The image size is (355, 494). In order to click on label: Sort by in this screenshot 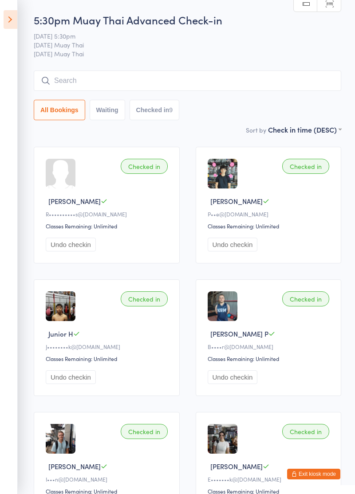, I will do `click(256, 130)`.